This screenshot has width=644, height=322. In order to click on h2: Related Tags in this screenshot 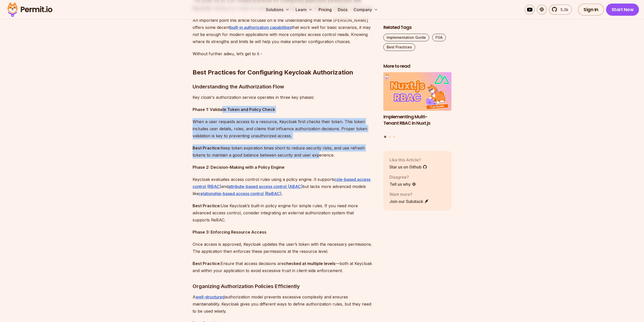, I will do `click(418, 27)`.